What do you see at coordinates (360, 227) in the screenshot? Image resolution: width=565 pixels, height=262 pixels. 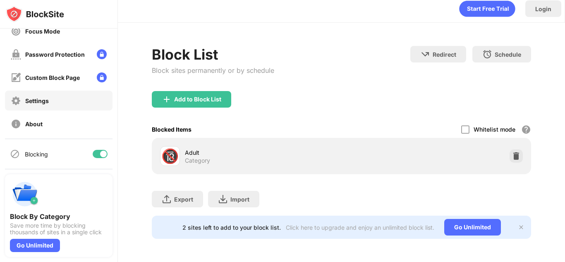 I see `div: Click here to upgrade and enjoy an unlimited block list.` at bounding box center [360, 227].